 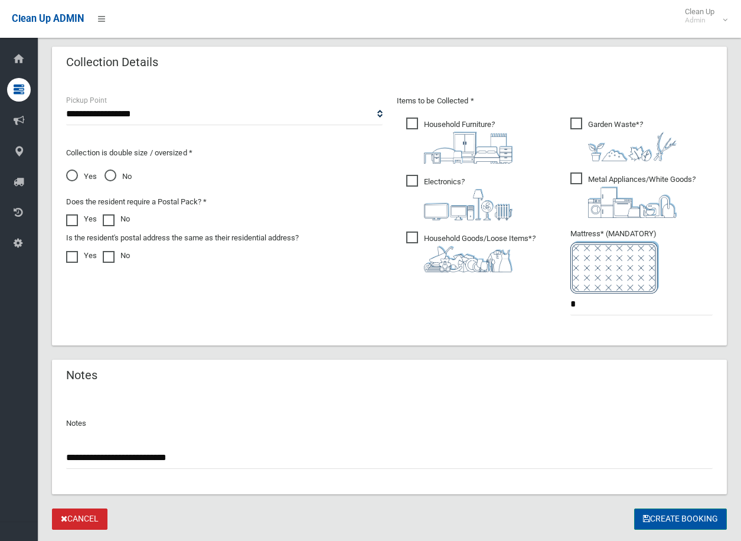 What do you see at coordinates (703, 16) in the screenshot?
I see `span: Clean Up` at bounding box center [703, 16].